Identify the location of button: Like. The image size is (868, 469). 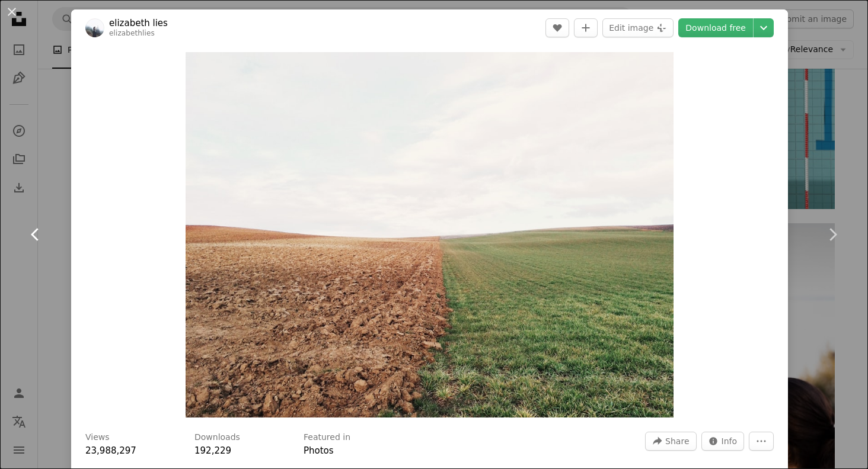
(557, 27).